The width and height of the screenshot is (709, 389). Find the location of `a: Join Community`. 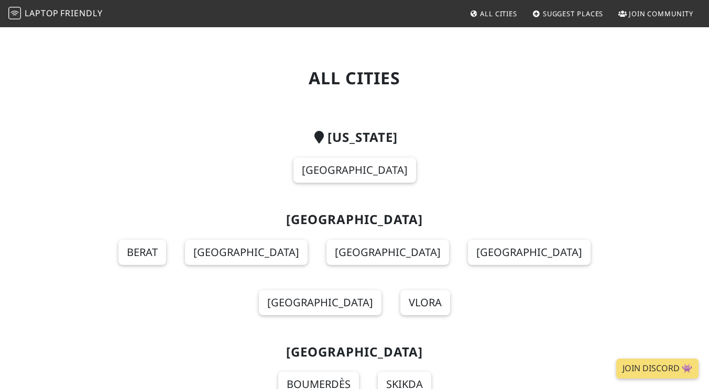

a: Join Community is located at coordinates (656, 14).